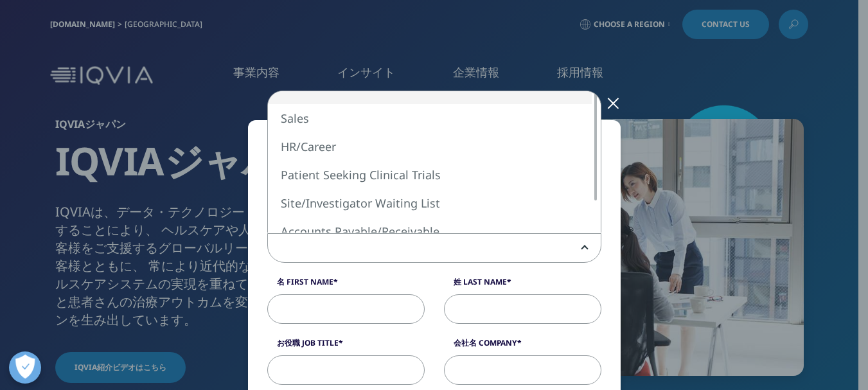 The height and width of the screenshot is (390, 868). What do you see at coordinates (430, 118) in the screenshot?
I see `li: Sales` at bounding box center [430, 118].